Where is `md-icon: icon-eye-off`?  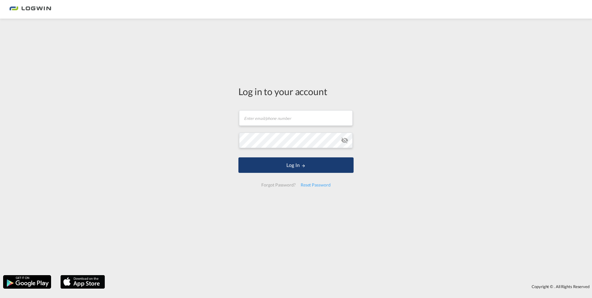
md-icon: icon-eye-off is located at coordinates (345, 140).